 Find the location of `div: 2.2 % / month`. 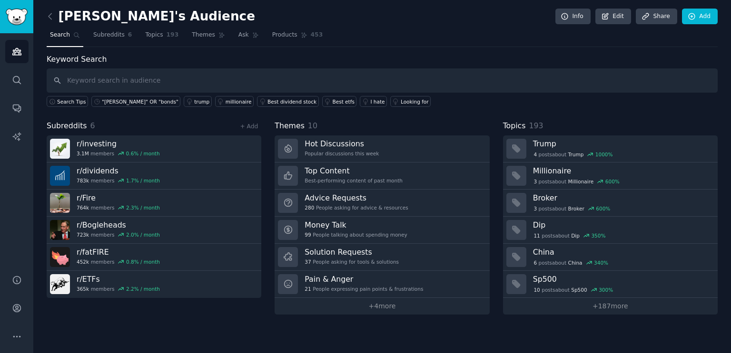

div: 2.2 % / month is located at coordinates (143, 289).